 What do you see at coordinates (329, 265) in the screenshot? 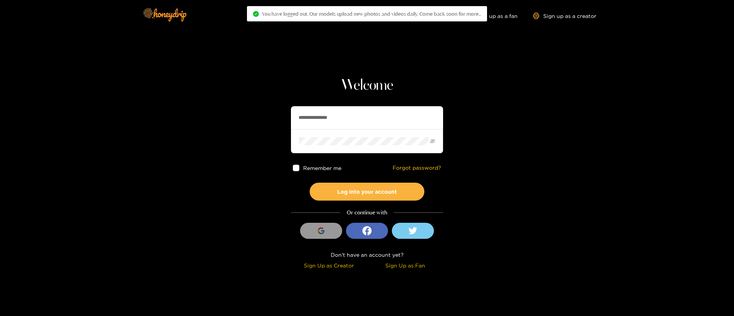
I see `div: Sign Up as Creator` at bounding box center [329, 265].